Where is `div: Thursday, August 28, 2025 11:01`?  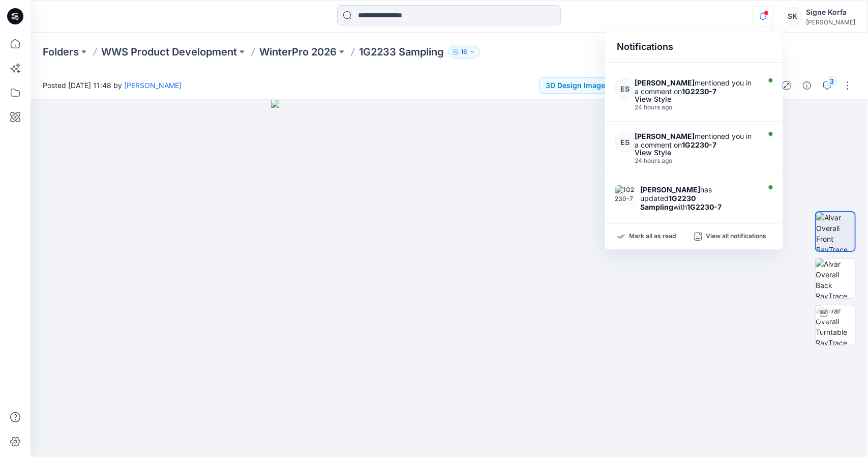 div: Thursday, August 28, 2025 11:01 is located at coordinates (699, 218).